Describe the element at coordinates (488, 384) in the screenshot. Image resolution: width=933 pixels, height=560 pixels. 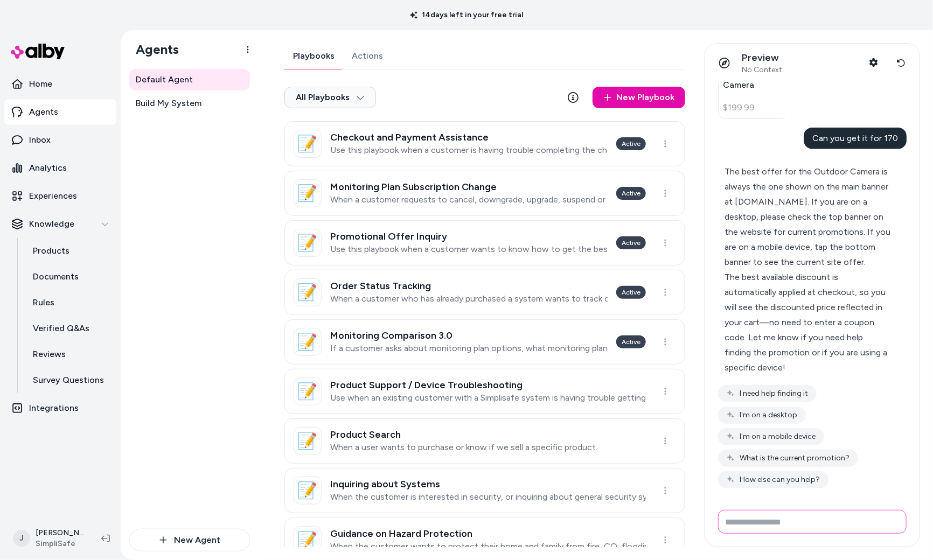
I see `h3: Product Support / Device Troubleshooting` at that location.